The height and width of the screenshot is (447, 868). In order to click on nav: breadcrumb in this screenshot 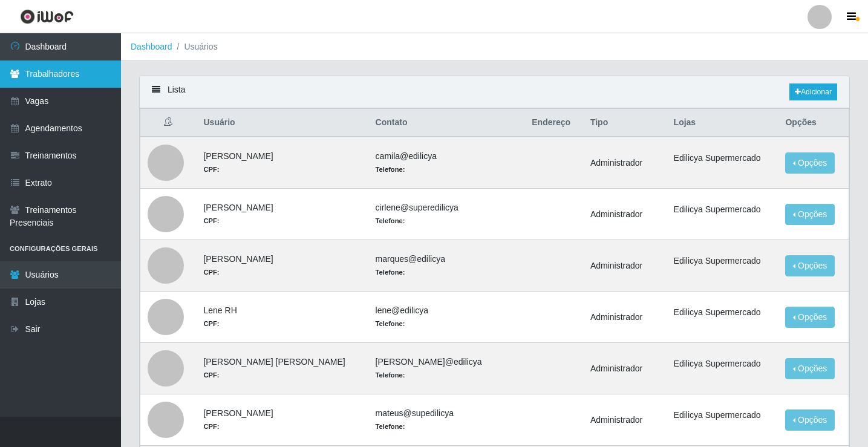, I will do `click(495, 47)`.